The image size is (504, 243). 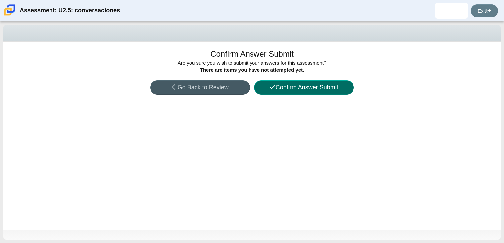 What do you see at coordinates (70, 11) in the screenshot?
I see `div: Assessment: U2.5: conversaciones` at bounding box center [70, 11].